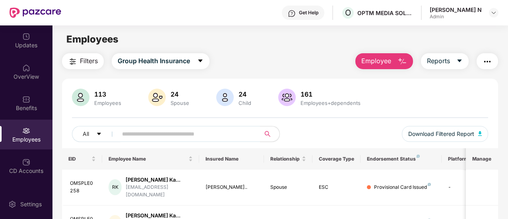 Image resolution: width=508 pixels, height=219 pixels. Describe the element at coordinates (330, 103) in the screenshot. I see `div: Employees+dependents` at that location.